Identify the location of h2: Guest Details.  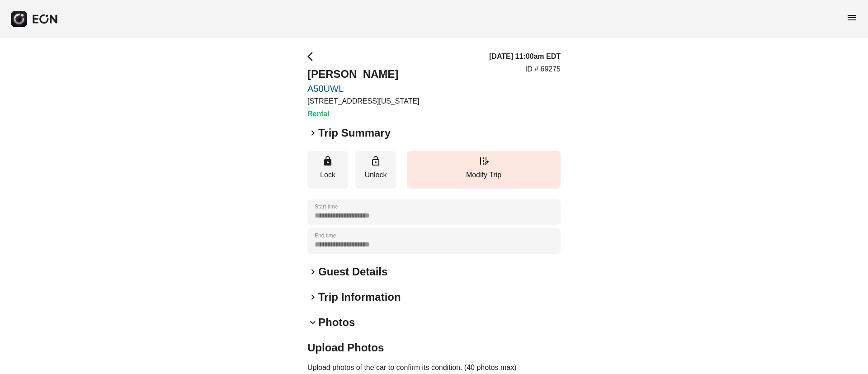
(353, 271).